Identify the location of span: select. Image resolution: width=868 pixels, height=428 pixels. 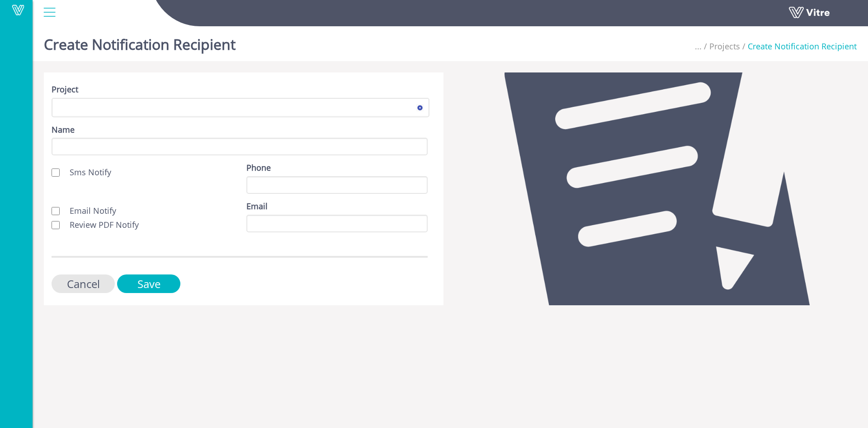
(420, 107).